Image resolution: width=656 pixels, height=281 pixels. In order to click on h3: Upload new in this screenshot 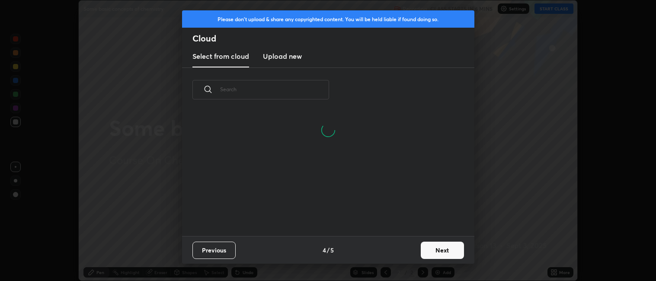, I will do `click(282, 56)`.